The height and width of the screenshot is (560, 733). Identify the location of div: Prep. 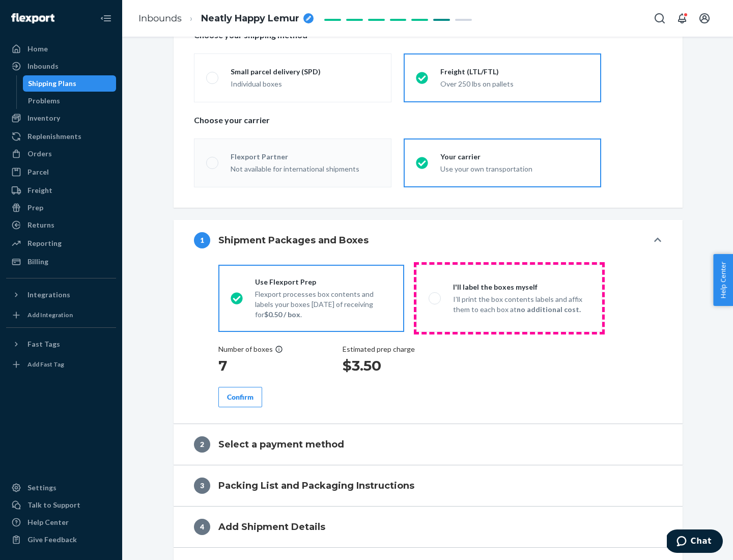
(35, 208).